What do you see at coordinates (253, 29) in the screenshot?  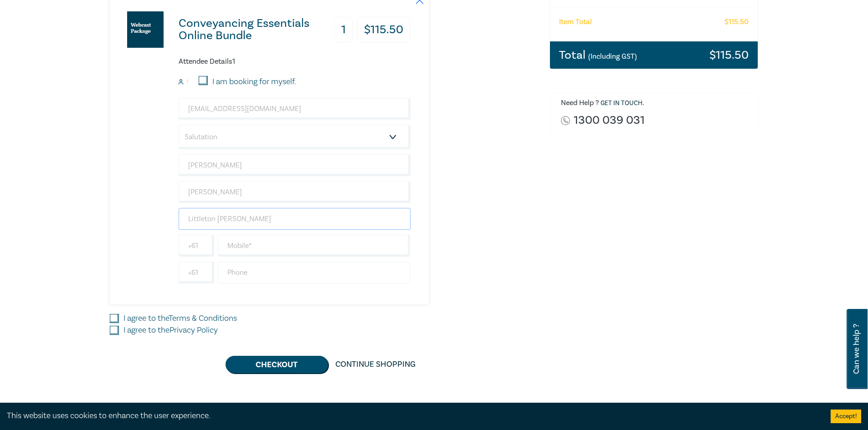 I see `h3: Conveyancing Essentials Online Bundle` at bounding box center [253, 29].